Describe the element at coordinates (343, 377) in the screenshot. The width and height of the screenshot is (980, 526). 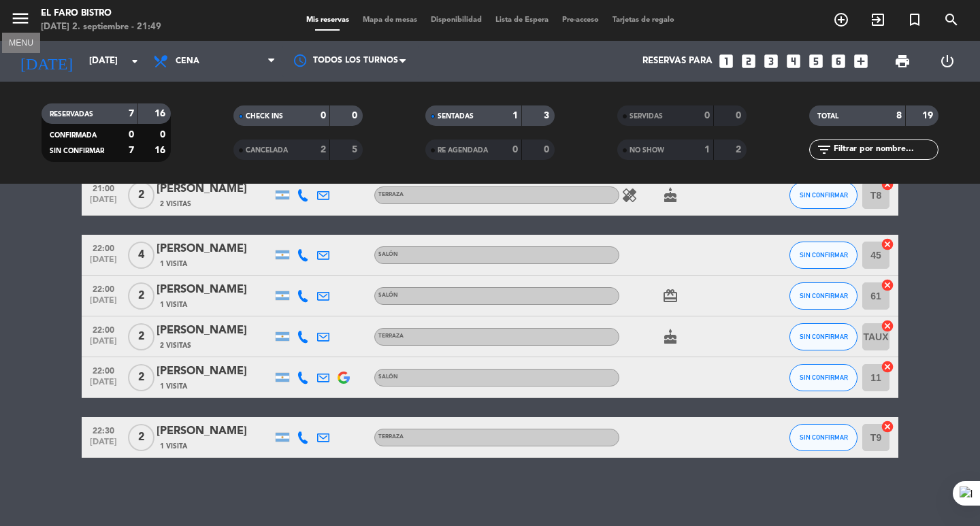
I see `img: google-logo.png` at that location.